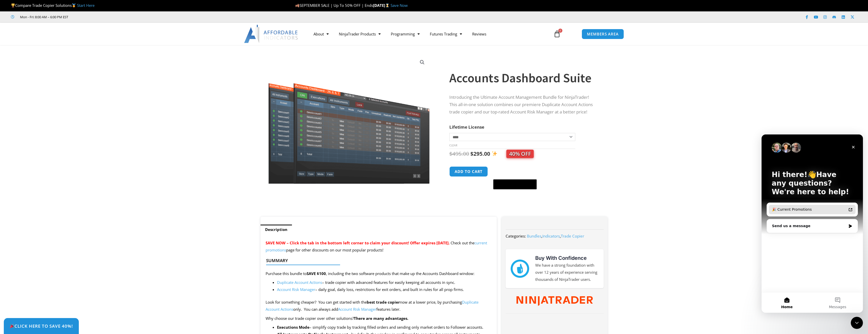 This screenshot has height=334, width=868. What do you see at coordinates (51, 75) in the screenshot?
I see `a: 🎉 Current Promotions` at bounding box center [51, 75].